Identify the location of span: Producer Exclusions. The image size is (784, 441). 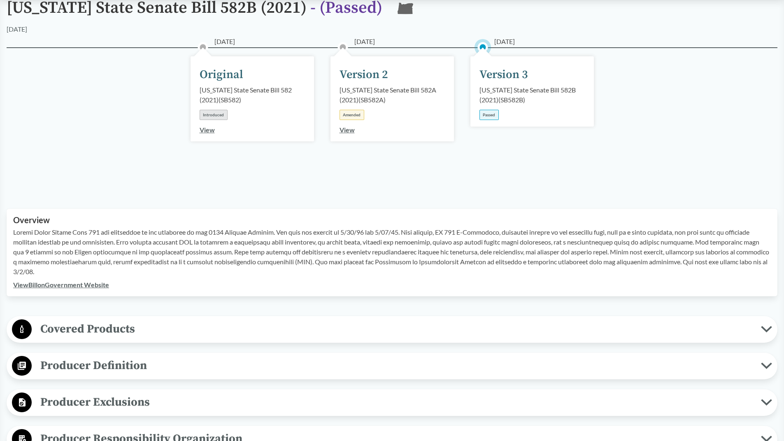
(396, 402).